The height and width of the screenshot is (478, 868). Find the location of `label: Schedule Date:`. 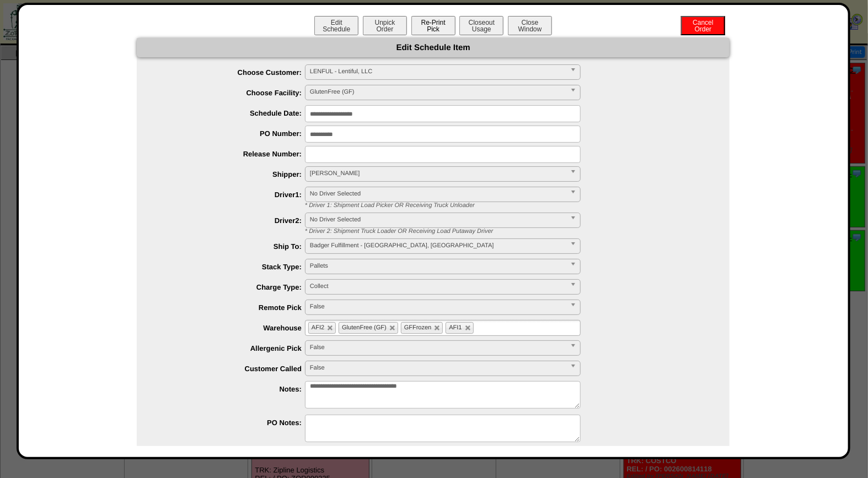

label: Schedule Date: is located at coordinates (232, 113).